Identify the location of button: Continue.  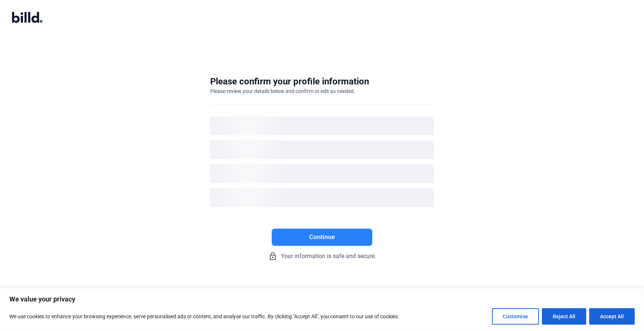
(322, 237).